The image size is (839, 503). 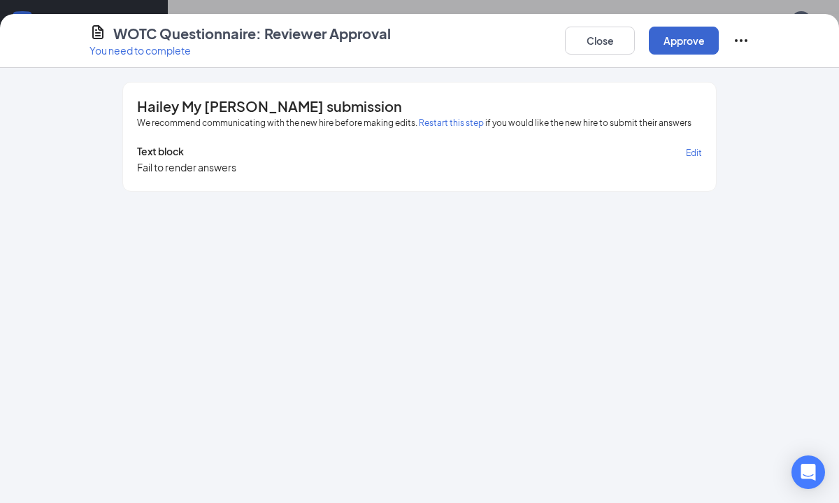 What do you see at coordinates (98, 32) in the screenshot?
I see `svg: CustomFormIcon` at bounding box center [98, 32].